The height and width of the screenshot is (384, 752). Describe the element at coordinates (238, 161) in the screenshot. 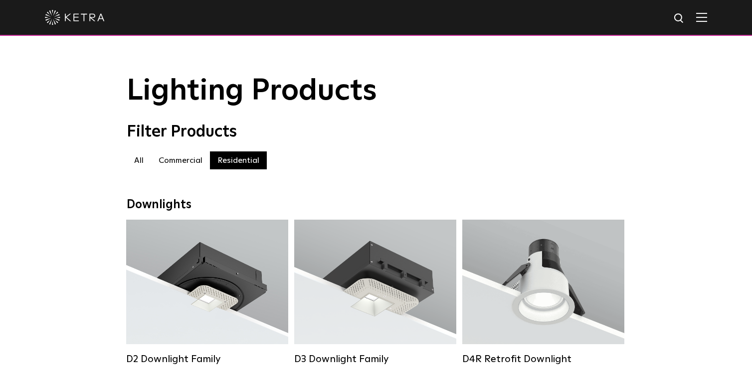

I see `label: Residential` at that location.